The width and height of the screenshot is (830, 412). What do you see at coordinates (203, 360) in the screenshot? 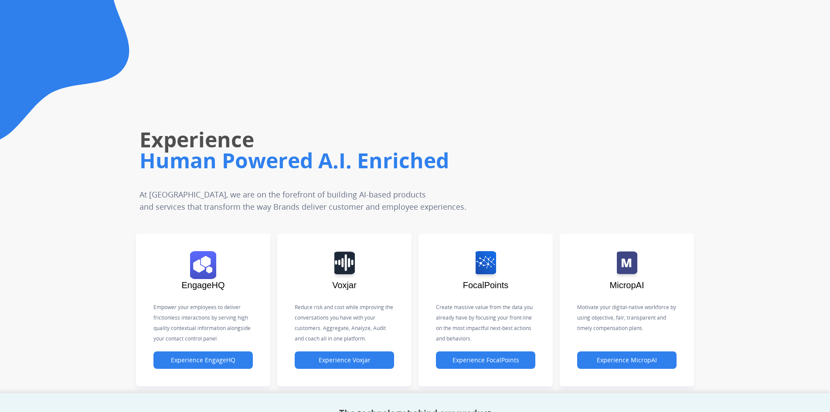
I see `button: Experience EngageHQ` at bounding box center [203, 360].